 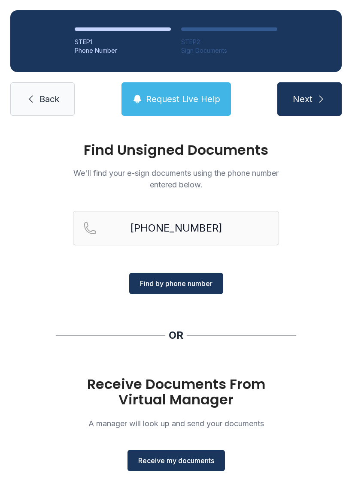 I want to click on span: Next, so click(x=302, y=99).